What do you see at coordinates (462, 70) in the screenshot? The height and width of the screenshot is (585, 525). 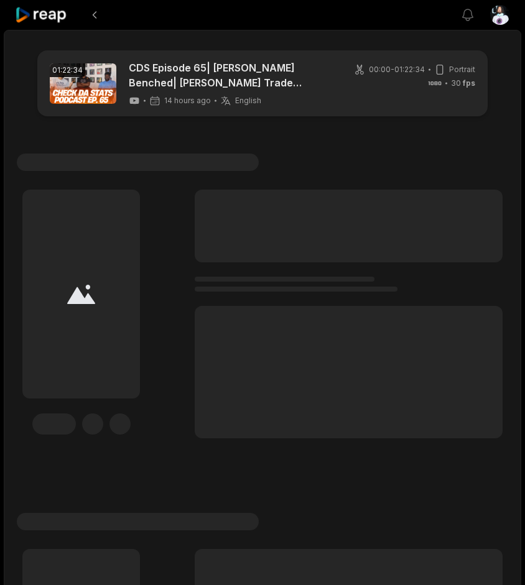 I see `span: Portrait` at bounding box center [462, 70].